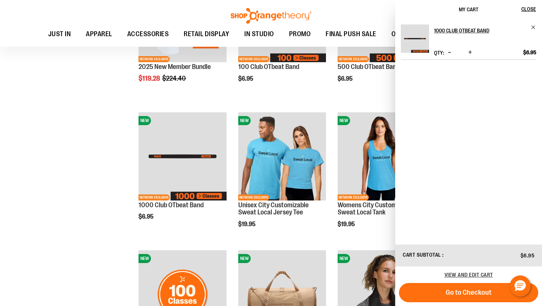 The image size is (542, 306). What do you see at coordinates (529, 9) in the screenshot?
I see `span: Close` at bounding box center [529, 9].